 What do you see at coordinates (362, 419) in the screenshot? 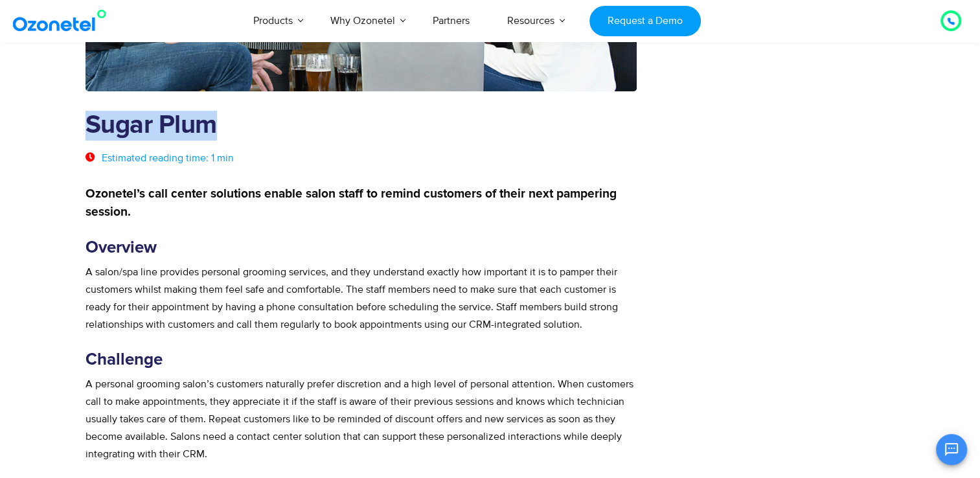
I see `p: A personal grooming salon’s customers naturally prefer discretion and a high level of personal at...` at bounding box center [362, 419].